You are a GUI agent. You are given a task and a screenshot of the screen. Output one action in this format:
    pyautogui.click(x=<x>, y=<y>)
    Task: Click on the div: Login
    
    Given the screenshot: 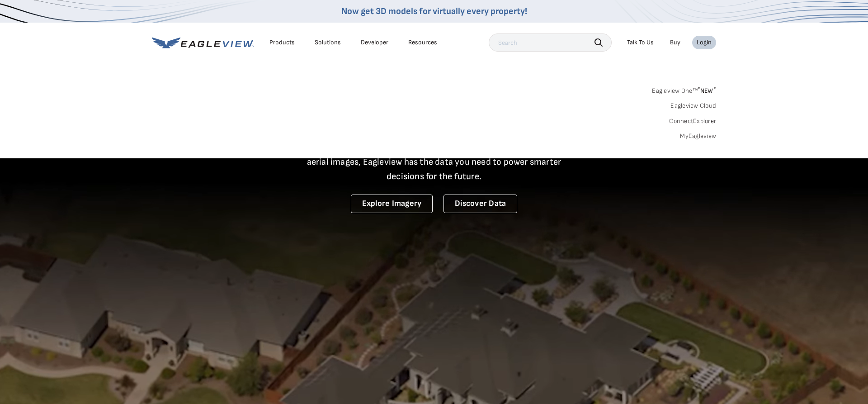 What is the action you would take?
    pyautogui.click(x=704, y=43)
    